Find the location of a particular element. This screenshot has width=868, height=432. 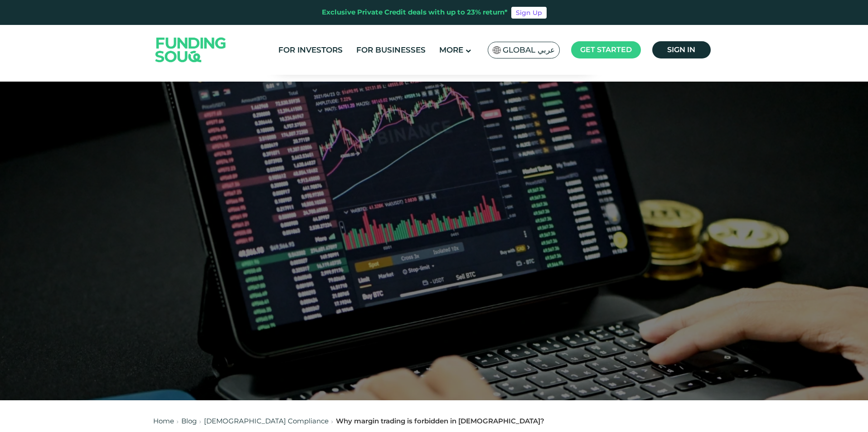

img: SA Flag is located at coordinates (497, 50).